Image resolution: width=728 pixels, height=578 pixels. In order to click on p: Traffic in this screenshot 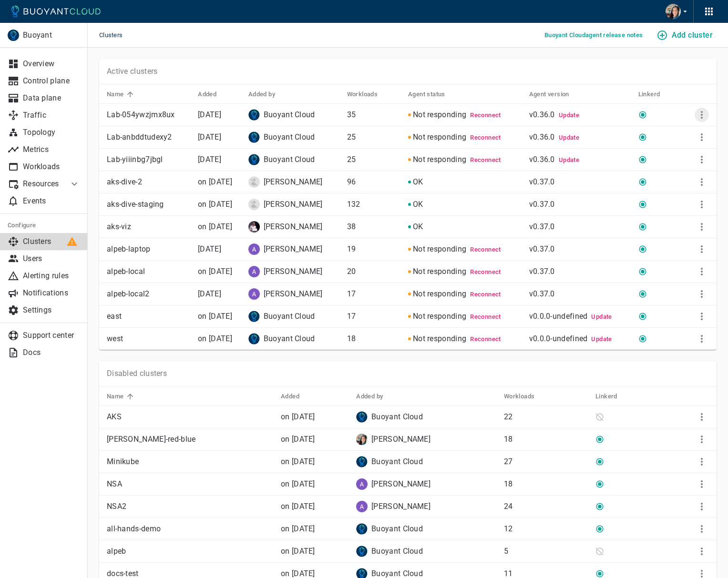, I will do `click(51, 115)`.